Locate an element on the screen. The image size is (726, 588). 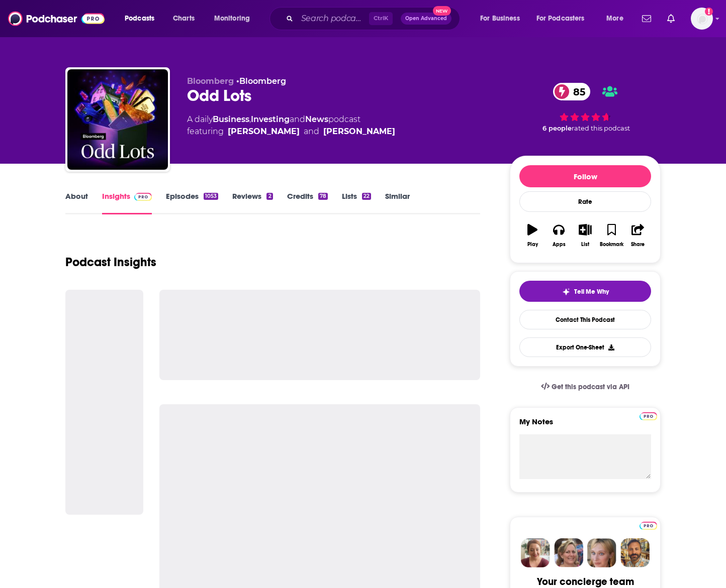
input: Search podcasts, credits, & more... is located at coordinates (333, 19).